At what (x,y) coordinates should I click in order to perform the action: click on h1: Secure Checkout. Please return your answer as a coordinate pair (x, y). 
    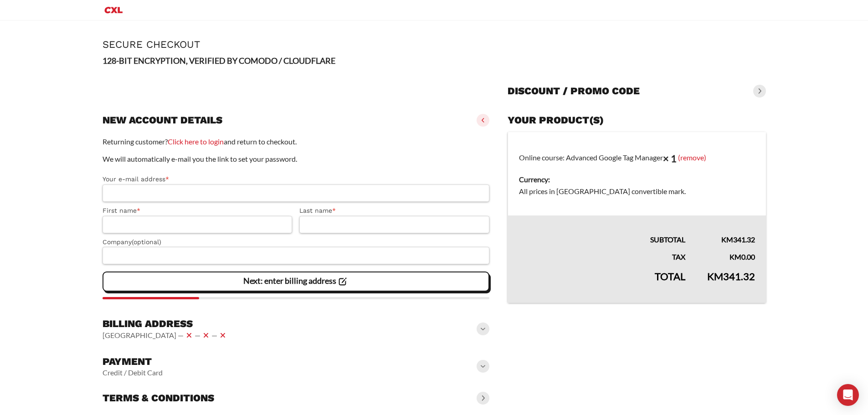
    Looking at the image, I should click on (435, 44).